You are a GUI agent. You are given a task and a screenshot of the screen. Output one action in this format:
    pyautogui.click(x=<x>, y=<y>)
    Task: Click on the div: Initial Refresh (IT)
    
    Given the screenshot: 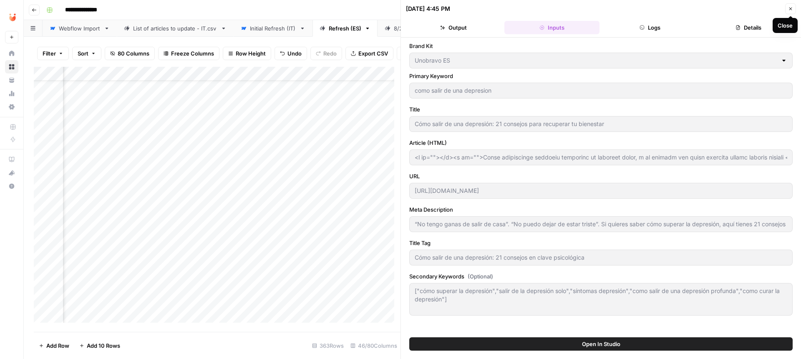 What is the action you would take?
    pyautogui.click(x=273, y=28)
    